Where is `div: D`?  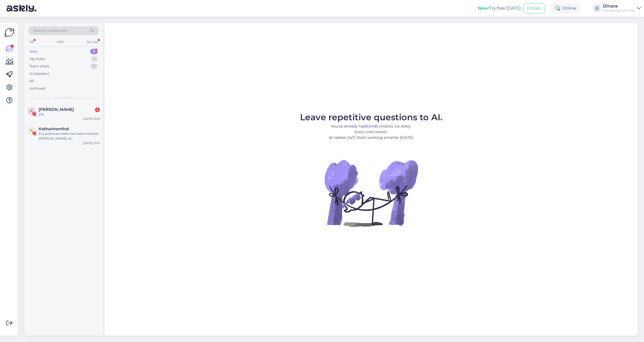
div: D is located at coordinates (597, 8).